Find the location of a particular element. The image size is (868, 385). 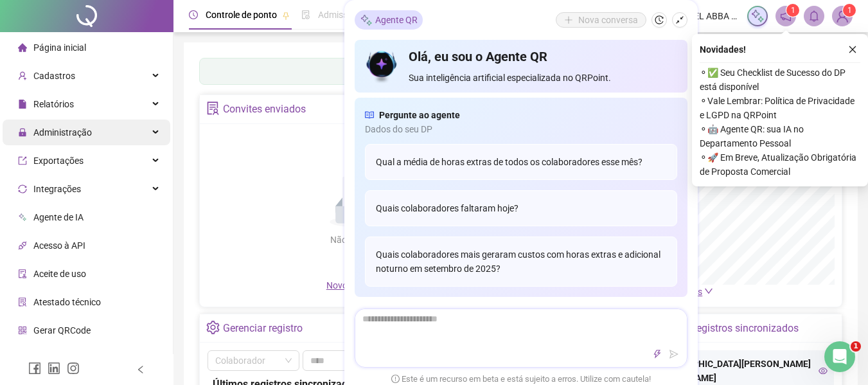

span: down is located at coordinates (708, 292).